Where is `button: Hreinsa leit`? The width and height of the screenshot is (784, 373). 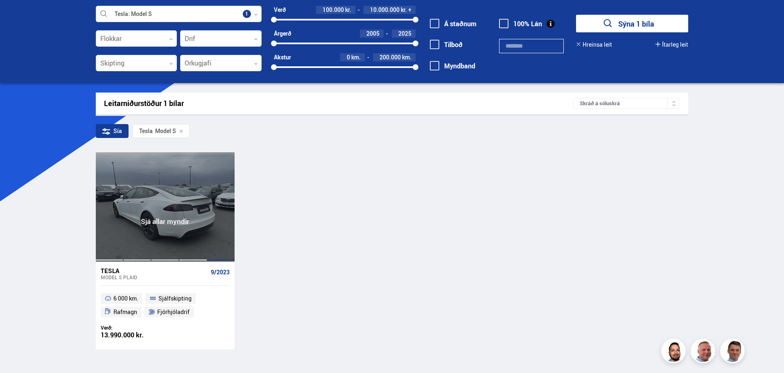
button: Hreinsa leit is located at coordinates (594, 45).